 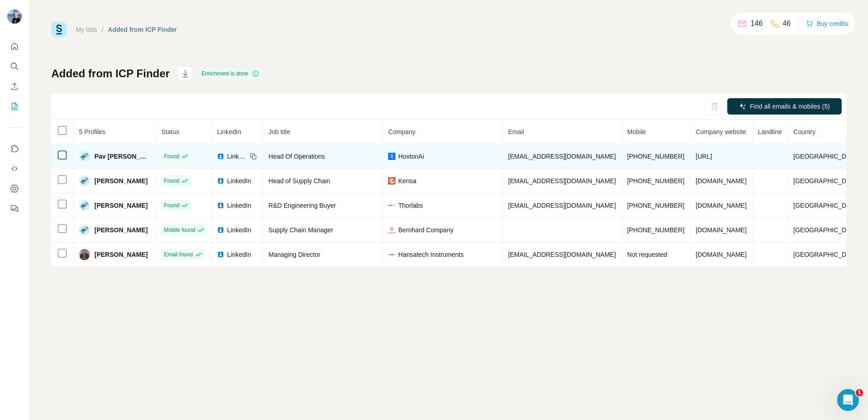 What do you see at coordinates (300, 181) in the screenshot?
I see `span: Head of Supply Chain` at bounding box center [300, 181].